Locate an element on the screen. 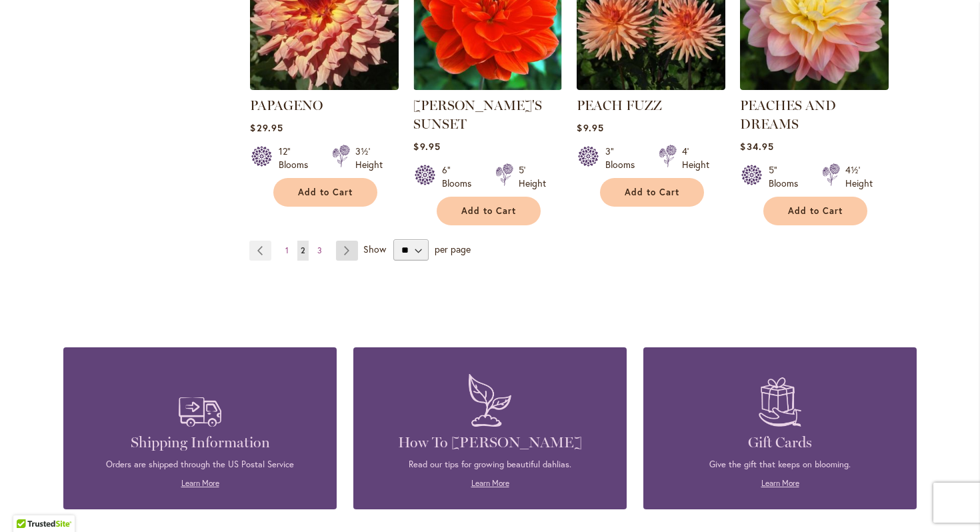 The height and width of the screenshot is (532, 980). div: 12" Blooms is located at coordinates (298, 158).